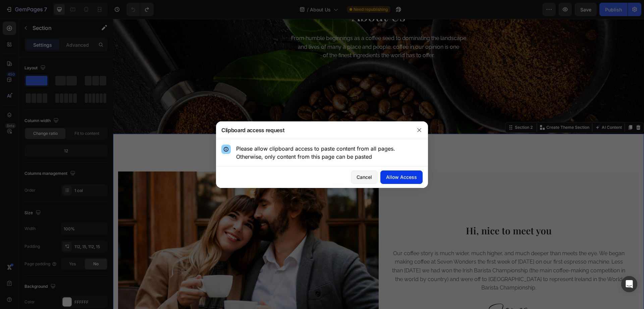 Image resolution: width=644 pixels, height=309 pixels. I want to click on div: Allow Access, so click(401, 177).